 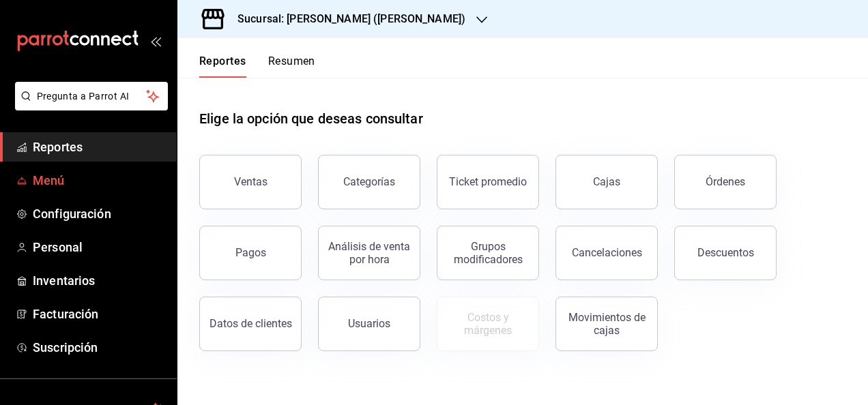 What do you see at coordinates (311, 119) in the screenshot?
I see `h1: Elige la opción que deseas consultar` at bounding box center [311, 119].